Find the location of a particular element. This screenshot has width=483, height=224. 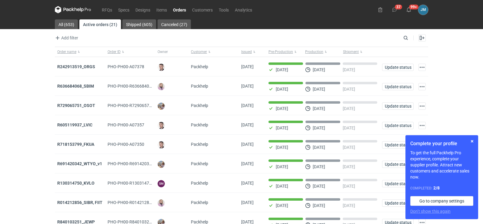

span: 14/10/2025 is located at coordinates (247, 86).